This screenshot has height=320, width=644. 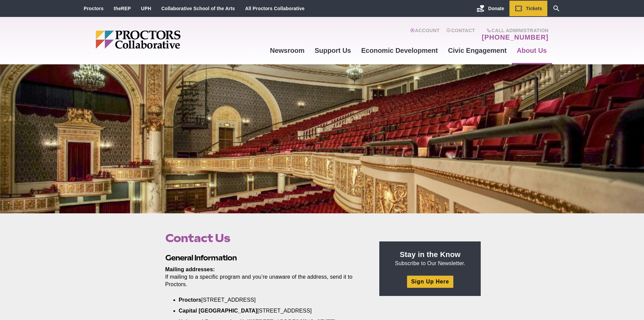 What do you see at coordinates (430, 281) in the screenshot?
I see `a: Sign Up Here` at bounding box center [430, 281].